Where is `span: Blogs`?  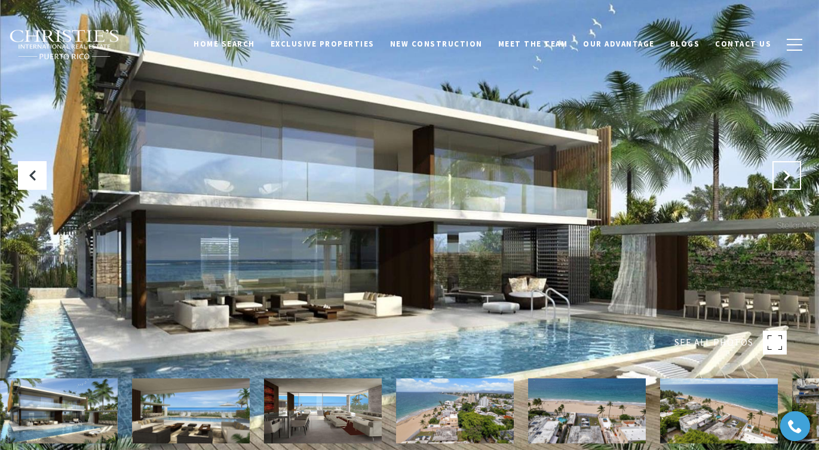
span: Blogs is located at coordinates (685, 44).